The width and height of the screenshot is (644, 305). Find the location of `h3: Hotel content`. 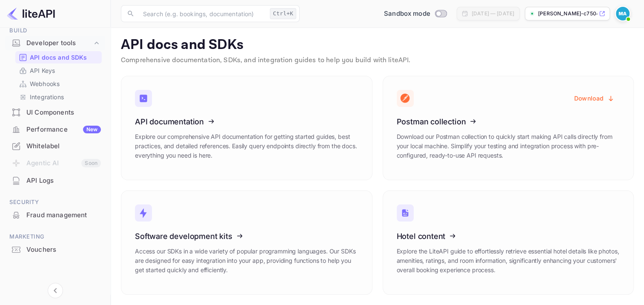

h3: Hotel content is located at coordinates (508, 236).